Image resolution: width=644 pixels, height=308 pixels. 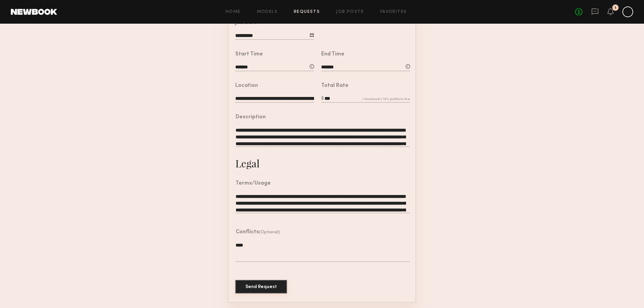 What do you see at coordinates (350, 12) in the screenshot?
I see `a: Job Posts` at bounding box center [350, 12].